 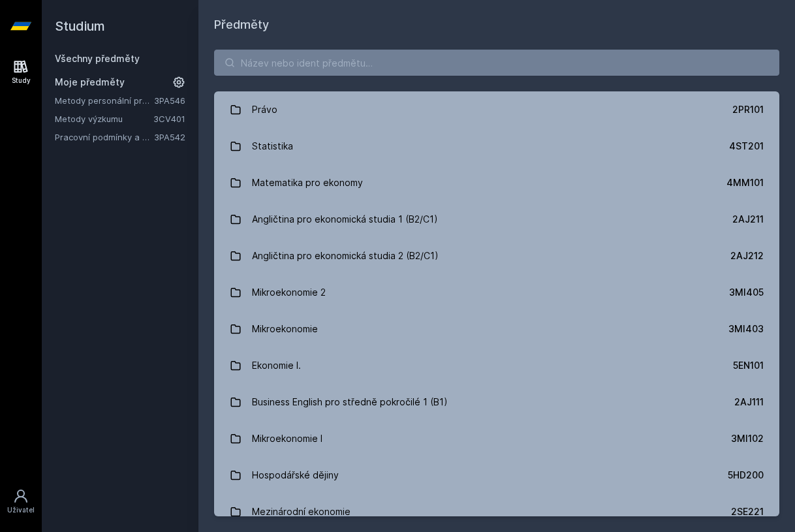 What do you see at coordinates (748, 401) in the screenshot?
I see `div: 2AJ111` at bounding box center [748, 401].